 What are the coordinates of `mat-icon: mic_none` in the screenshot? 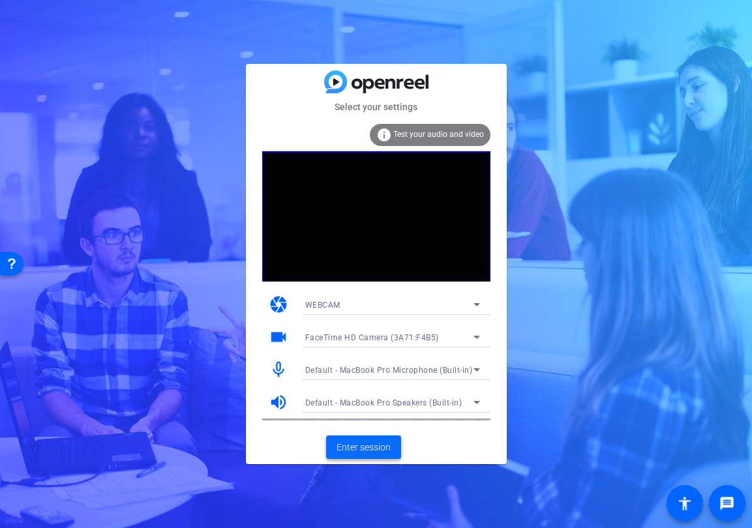 It's located at (278, 370).